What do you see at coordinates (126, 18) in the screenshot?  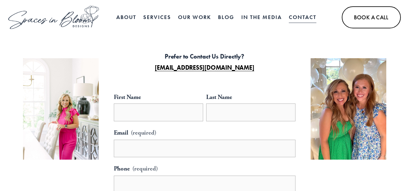 I see `a: About` at bounding box center [126, 18].